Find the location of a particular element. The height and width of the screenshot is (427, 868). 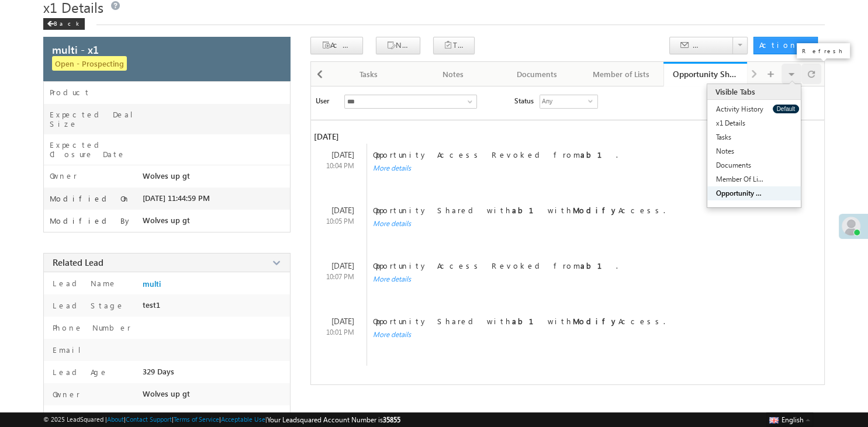

label: Phone Number is located at coordinates (90, 328).